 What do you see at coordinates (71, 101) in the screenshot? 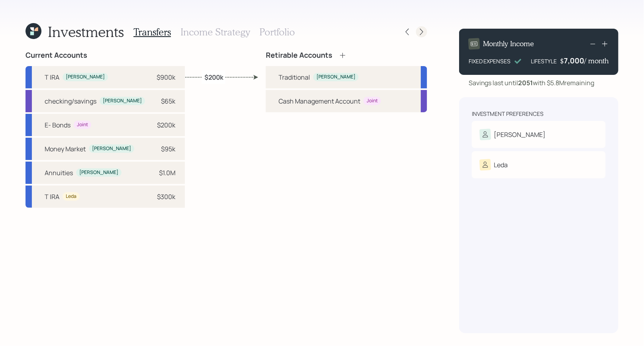
I see `div: checking/savings` at bounding box center [71, 101].